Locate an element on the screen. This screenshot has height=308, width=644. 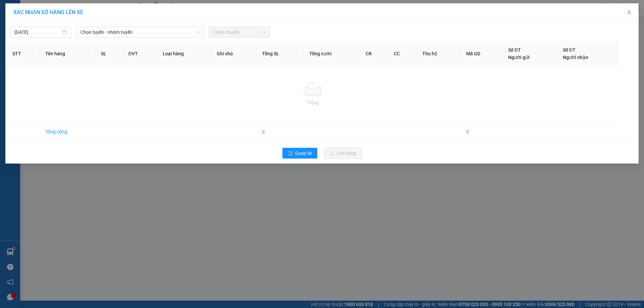
th: Ghi chú is located at coordinates (234, 54).